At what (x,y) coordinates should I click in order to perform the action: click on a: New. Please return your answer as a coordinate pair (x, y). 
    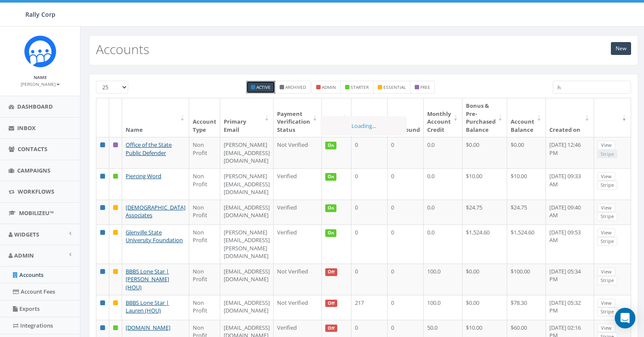
    Looking at the image, I should click on (621, 49).